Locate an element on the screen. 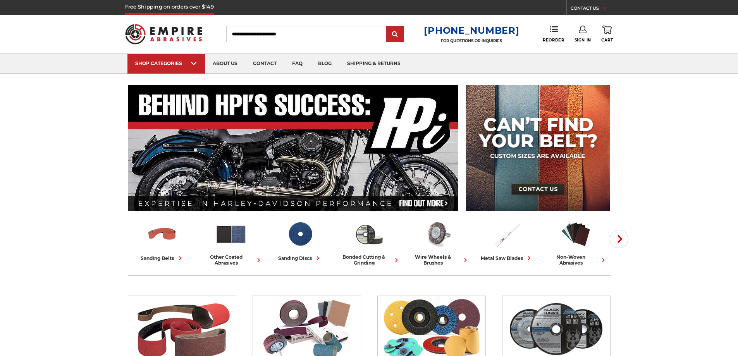 Image resolution: width=738 pixels, height=356 pixels. span: Reorder is located at coordinates (553, 40).